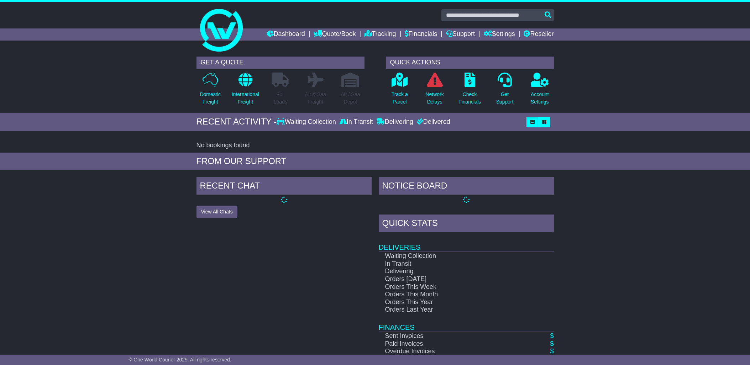 Image resolution: width=750 pixels, height=365 pixels. Describe the element at coordinates (454, 336) in the screenshot. I see `td: Sent Invoices` at that location.